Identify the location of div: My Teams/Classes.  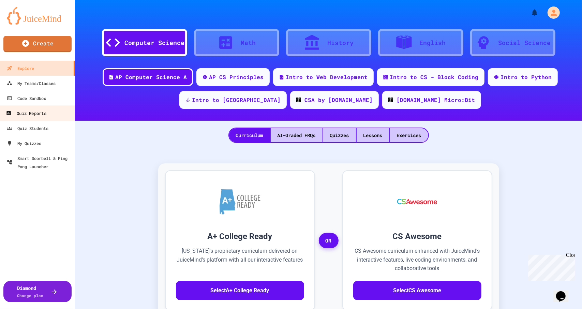
(31, 83).